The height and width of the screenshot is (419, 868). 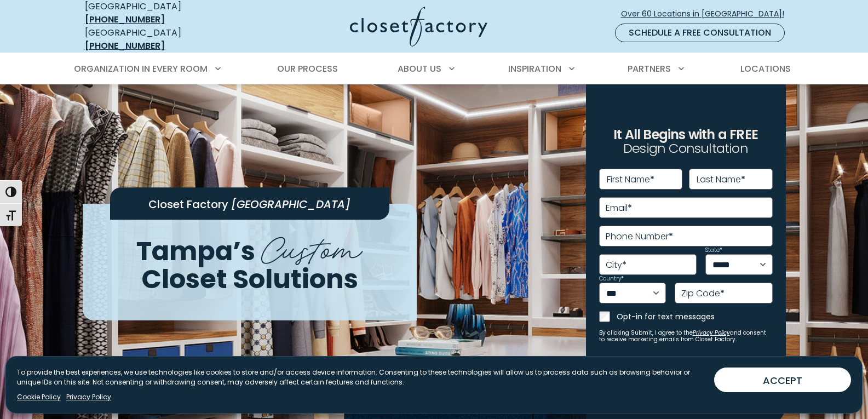 What do you see at coordinates (434, 69) in the screenshot?
I see `nav: Primary Menu` at bounding box center [434, 69].